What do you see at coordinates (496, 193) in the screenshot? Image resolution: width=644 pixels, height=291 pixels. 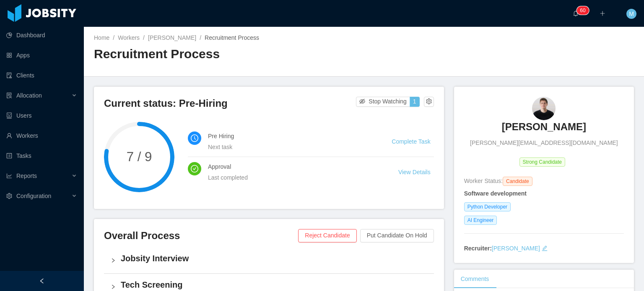 I see `strong: Software development` at bounding box center [496, 193].